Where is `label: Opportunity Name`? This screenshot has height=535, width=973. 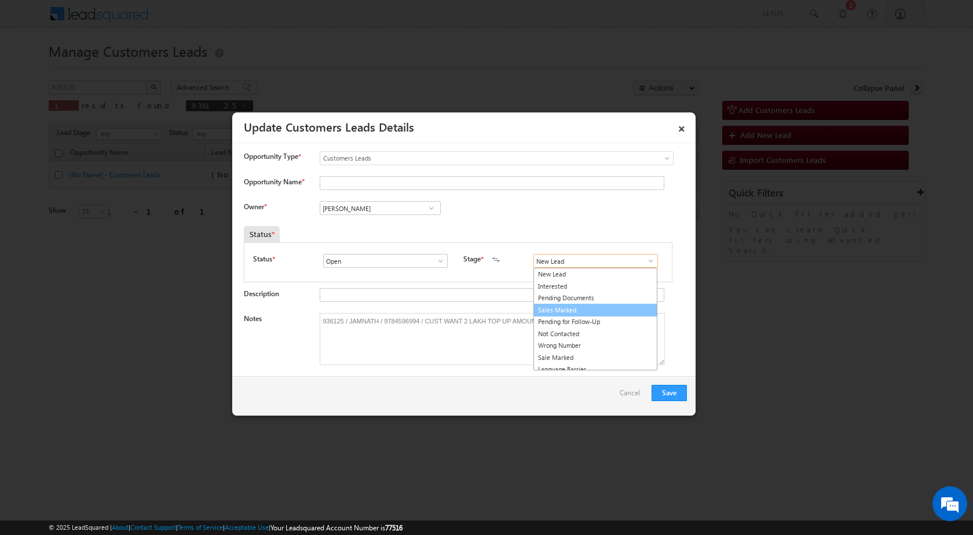
label: Opportunity Name is located at coordinates (274, 181).